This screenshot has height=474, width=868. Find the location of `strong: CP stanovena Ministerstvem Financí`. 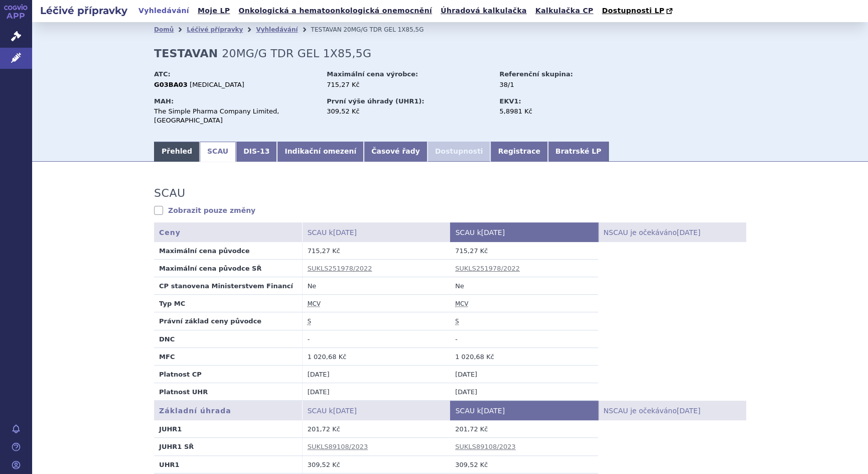

strong: CP stanovena Ministerstvem Financí is located at coordinates (226, 286).